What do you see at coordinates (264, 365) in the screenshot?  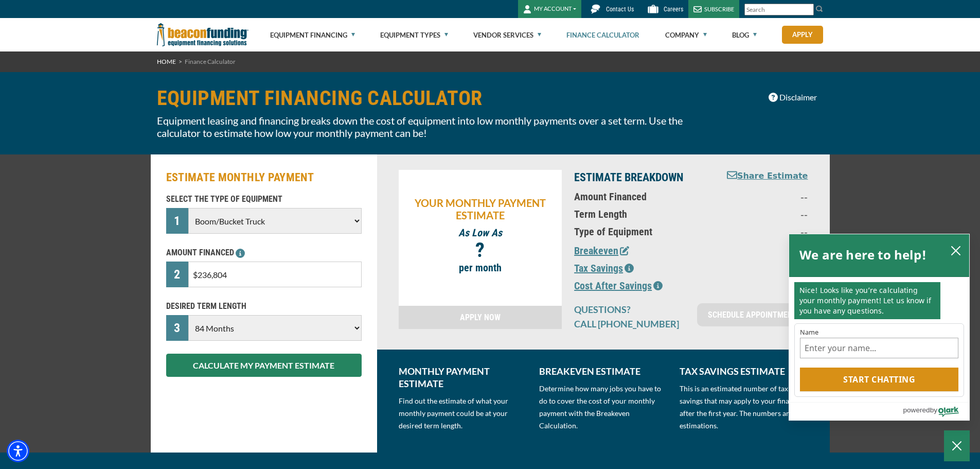 I see `button: CALCULATE MY PAYMENT ESTIMATE` at bounding box center [264, 365].